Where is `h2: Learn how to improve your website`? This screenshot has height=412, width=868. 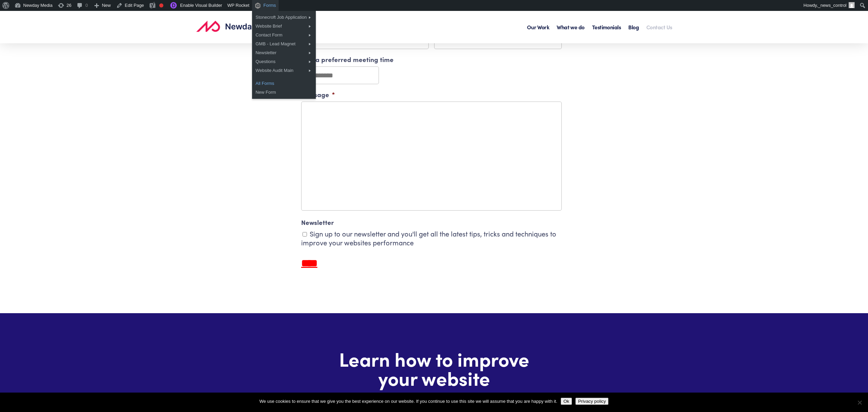
h2: Learn how to improve your website is located at coordinates (434, 370).